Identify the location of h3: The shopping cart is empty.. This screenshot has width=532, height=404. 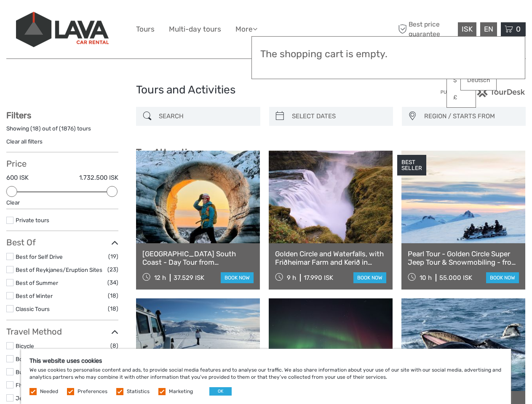
(388, 54).